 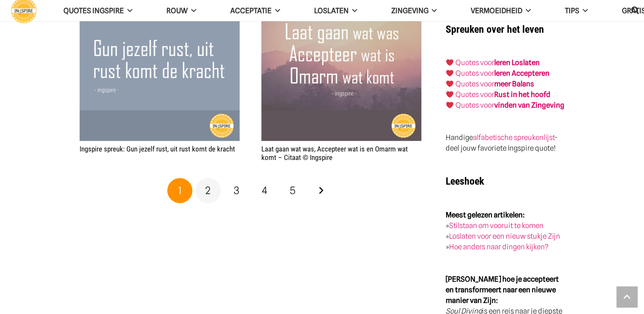 What do you see at coordinates (522, 73) in the screenshot?
I see `a: leren Accepteren` at bounding box center [522, 73].